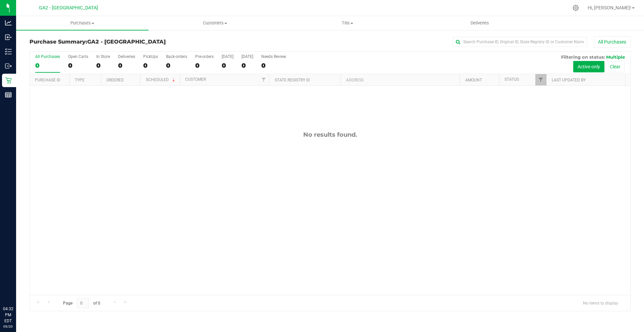 This screenshot has height=332, width=644. What do you see at coordinates (82, 23) in the screenshot?
I see `a: Purchases` at bounding box center [82, 23].